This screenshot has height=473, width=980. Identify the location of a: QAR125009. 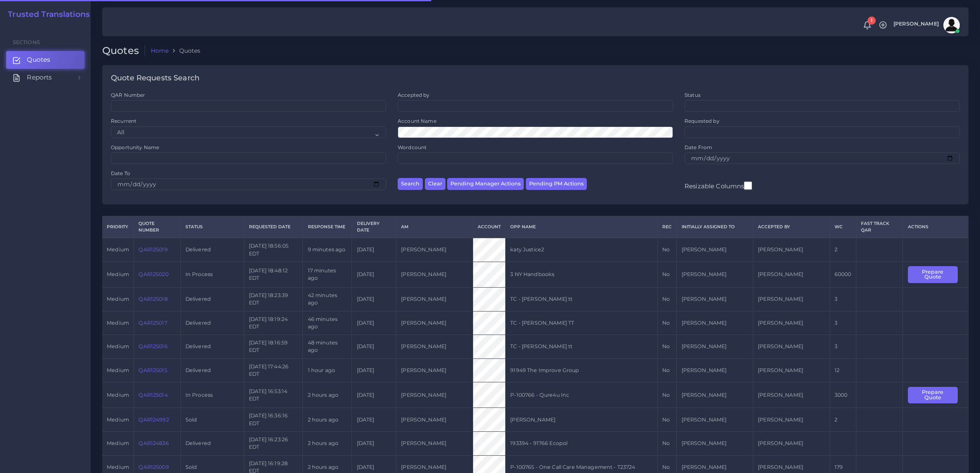
(153, 467).